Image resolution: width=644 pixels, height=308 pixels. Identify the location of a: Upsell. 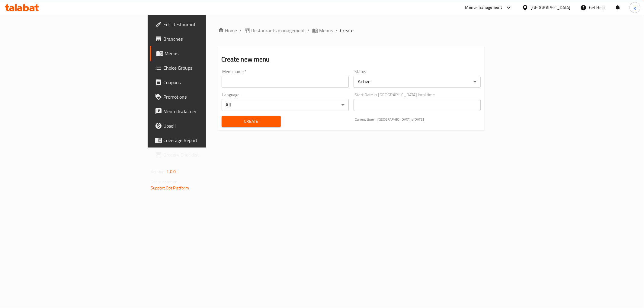
(203, 126).